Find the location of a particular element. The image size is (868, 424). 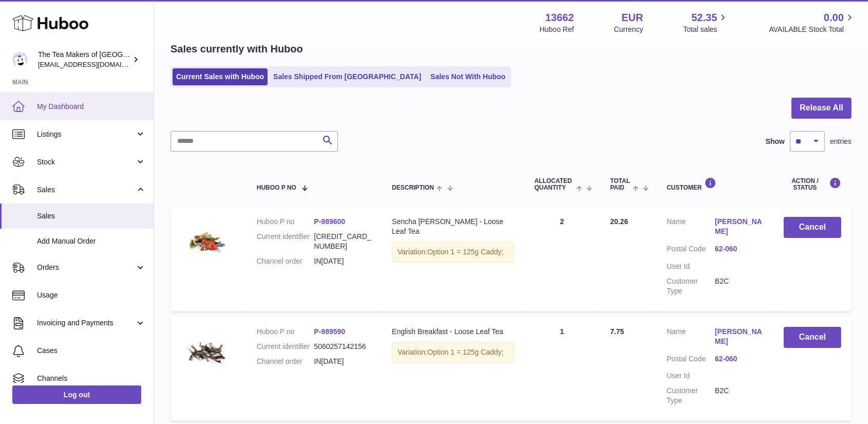

a: P-989600 is located at coordinates (330, 221).